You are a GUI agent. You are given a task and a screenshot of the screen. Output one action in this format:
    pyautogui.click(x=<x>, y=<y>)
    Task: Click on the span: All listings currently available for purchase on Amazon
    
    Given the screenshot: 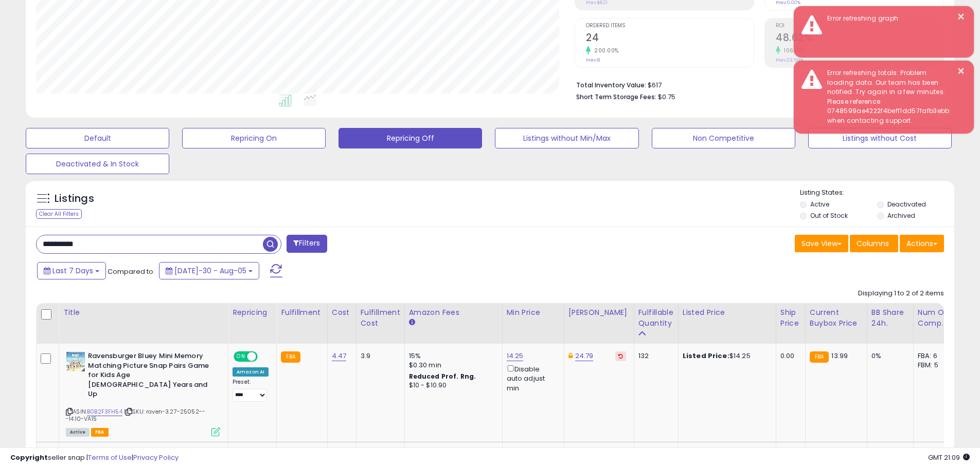 What is the action you would take?
    pyautogui.click(x=77, y=432)
    